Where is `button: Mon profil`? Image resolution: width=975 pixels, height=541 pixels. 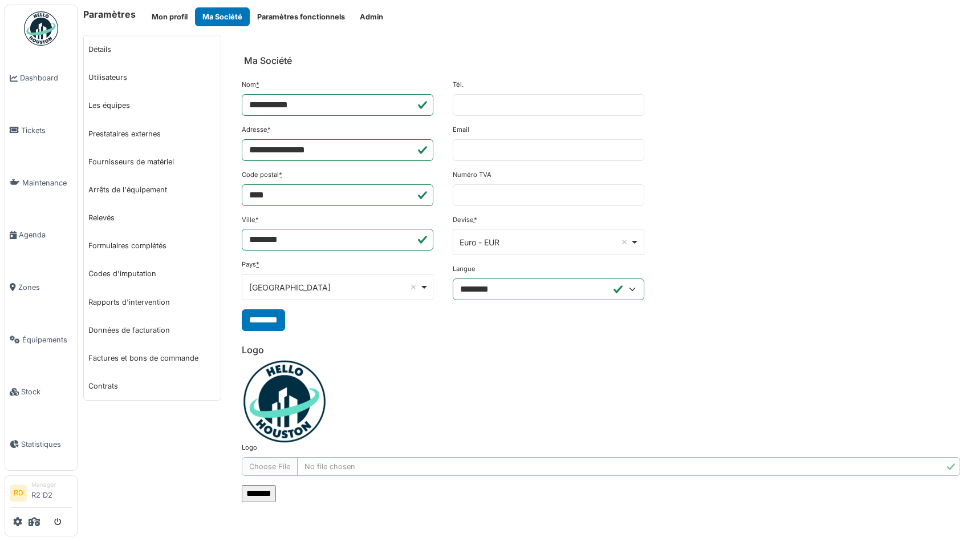 button: Mon profil is located at coordinates (169, 17).